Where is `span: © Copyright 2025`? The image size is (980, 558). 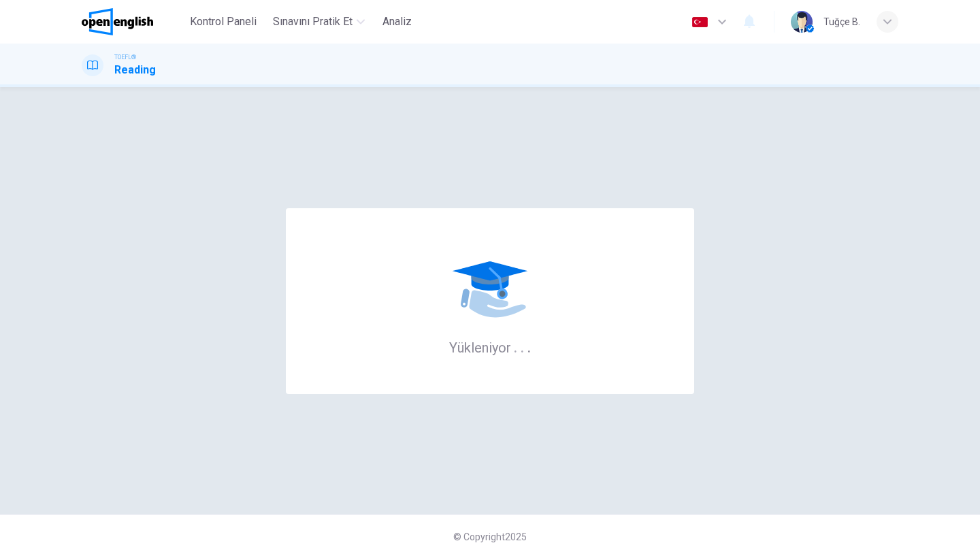
span: © Copyright 2025 is located at coordinates (490, 537).